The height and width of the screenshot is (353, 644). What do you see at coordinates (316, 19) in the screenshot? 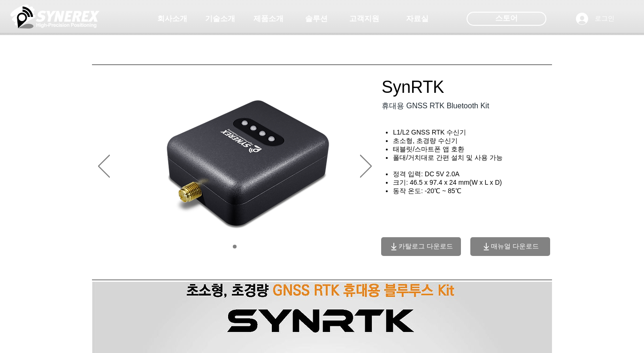
I see `a: 솔루션` at bounding box center [316, 19].